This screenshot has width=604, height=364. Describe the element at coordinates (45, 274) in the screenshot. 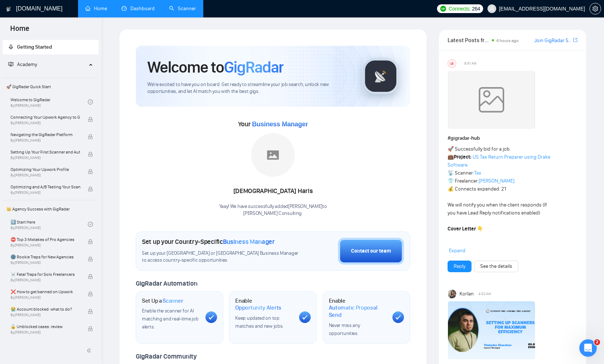

I see `span: ☠️ Fatal Traps for Solo Freelancers` at that location.